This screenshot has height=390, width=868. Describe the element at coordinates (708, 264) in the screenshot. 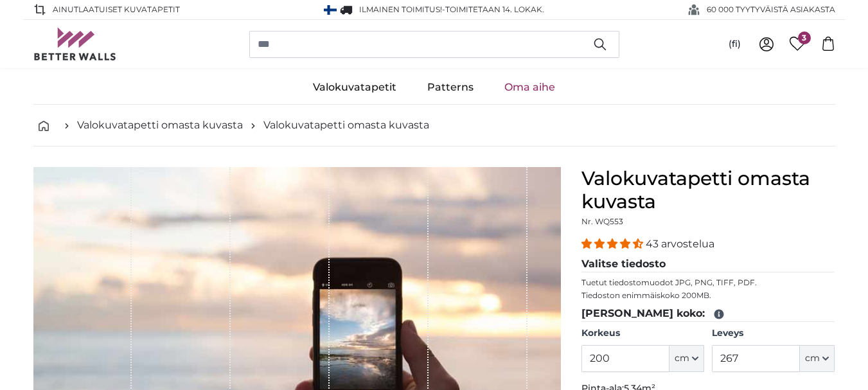

I see `legend: Valitse tiedosto` at that location.